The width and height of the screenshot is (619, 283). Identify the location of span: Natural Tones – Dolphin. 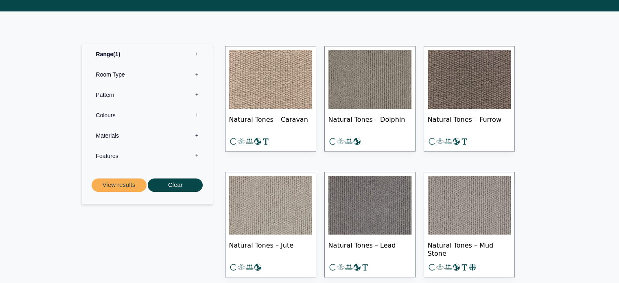
(370, 123).